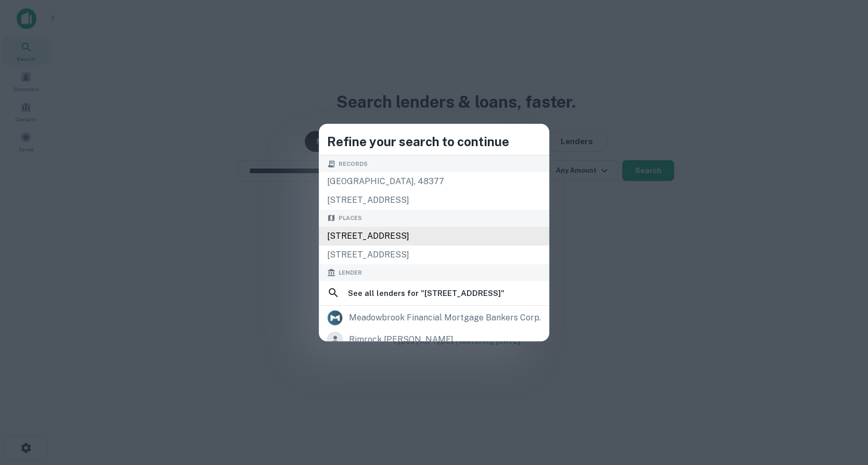 This screenshot has width=868, height=465. I want to click on div: Chat Widget, so click(842, 374).